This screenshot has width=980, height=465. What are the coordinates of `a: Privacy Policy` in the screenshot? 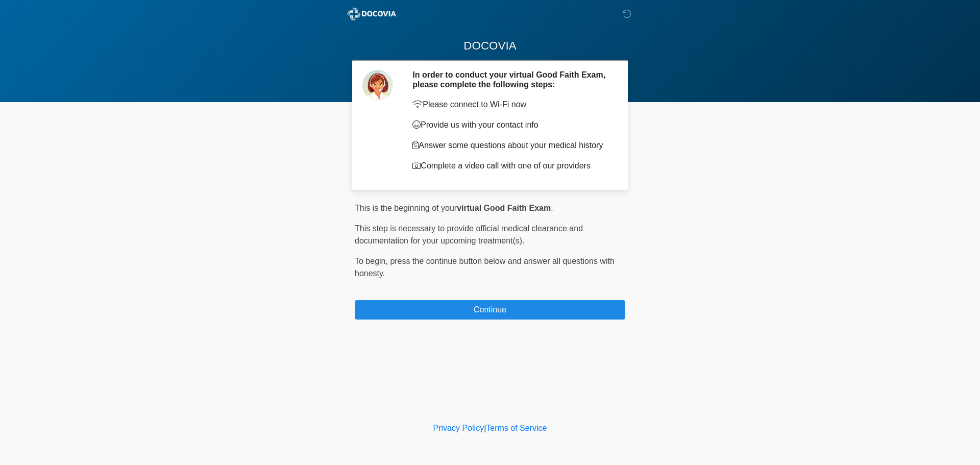 It's located at (459, 428).